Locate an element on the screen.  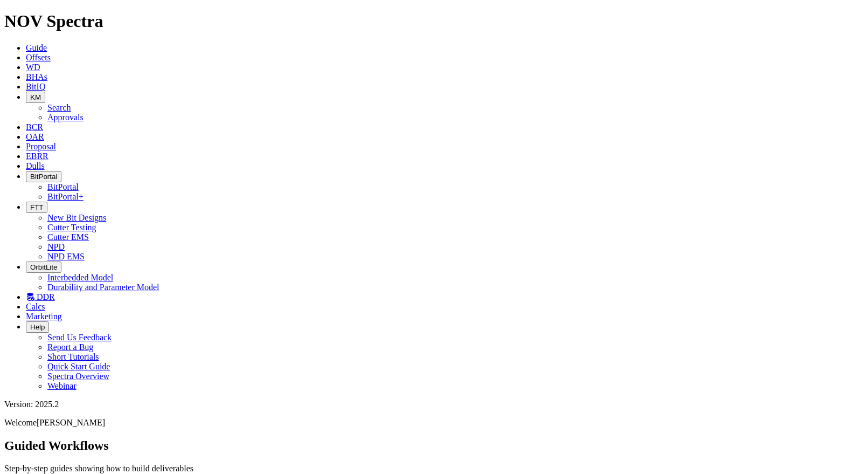
span: BCR is located at coordinates (34, 127).